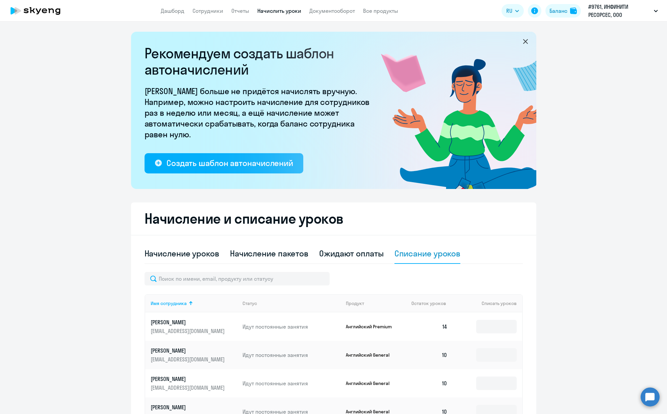  I want to click on span: Остаток уроков, so click(429, 304).